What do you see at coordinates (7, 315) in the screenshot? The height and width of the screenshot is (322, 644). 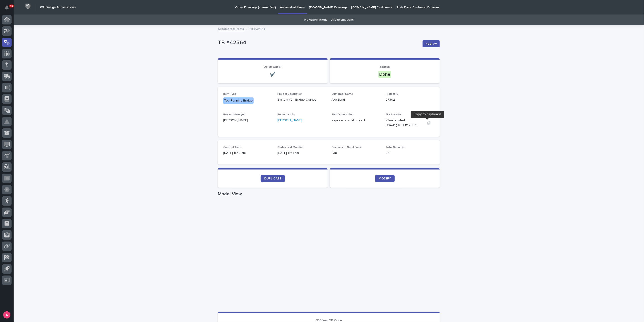 I see `button: users-avatar` at bounding box center [7, 315].